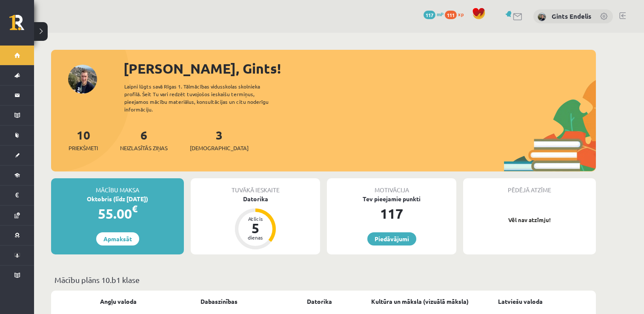 The image size is (644, 314). I want to click on a: Rīgas 1. Tālmācības vidusskola, so click(22, 26).